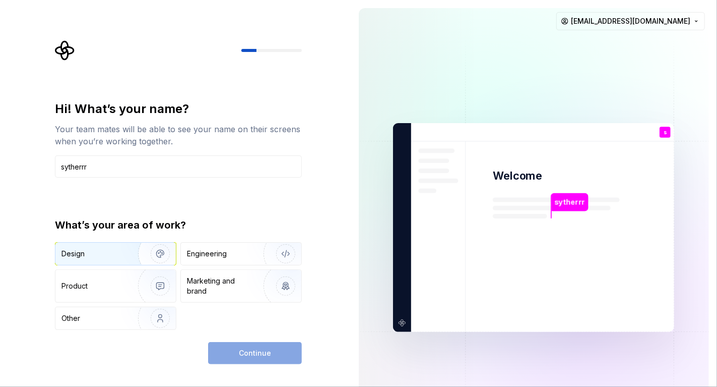 The width and height of the screenshot is (717, 387). What do you see at coordinates (178, 166) in the screenshot?
I see `input: Han Solo` at bounding box center [178, 166].